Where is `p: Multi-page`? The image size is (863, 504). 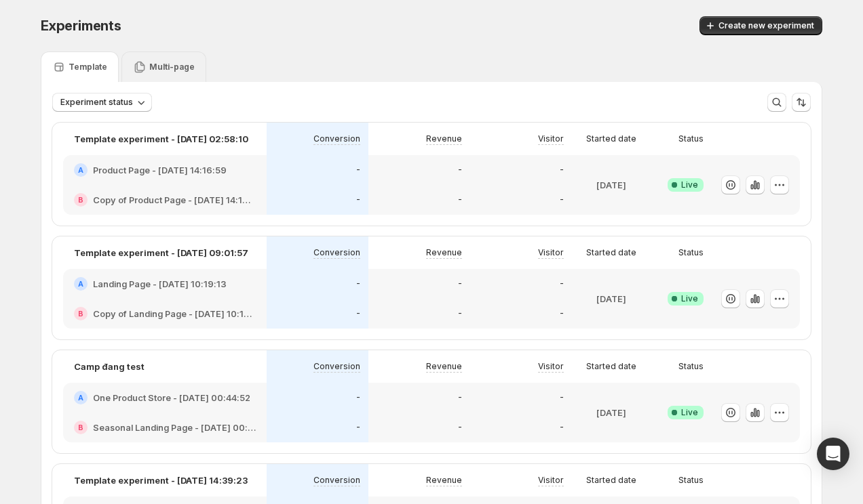
p: Multi-page is located at coordinates (172, 67).